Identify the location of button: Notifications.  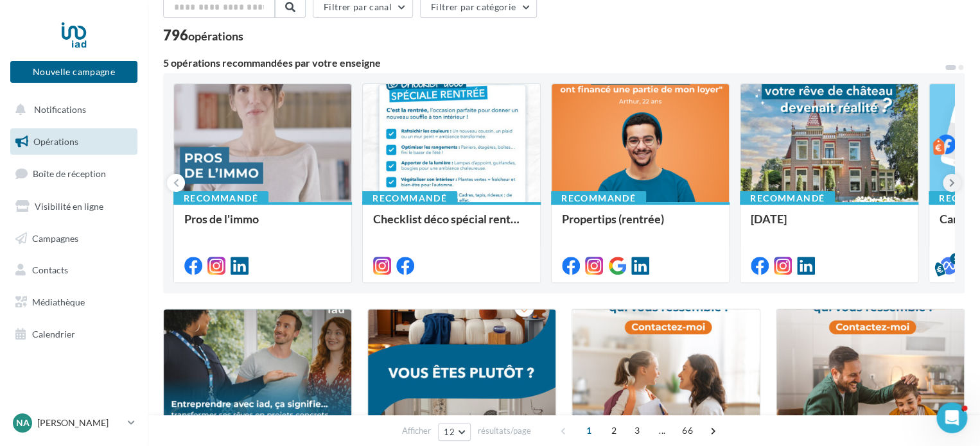
(71, 110).